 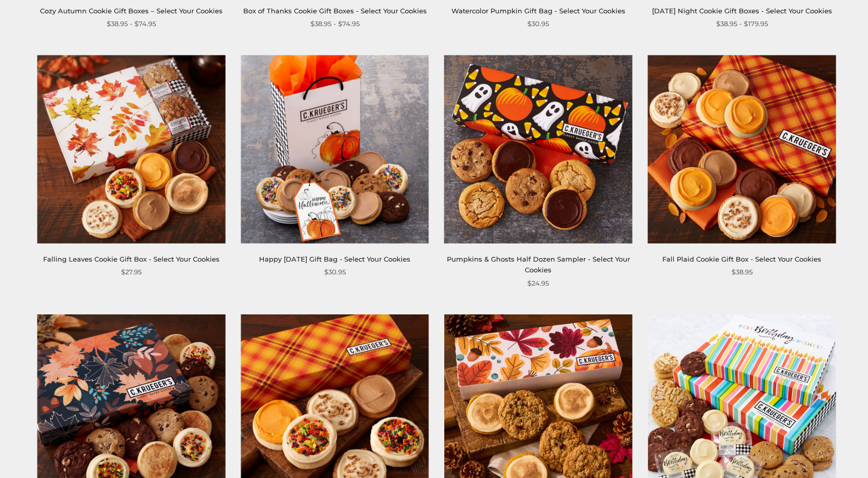 I want to click on img: Falling Leaves Cookie Gift Box - Select Your Cookies, so click(x=131, y=150).